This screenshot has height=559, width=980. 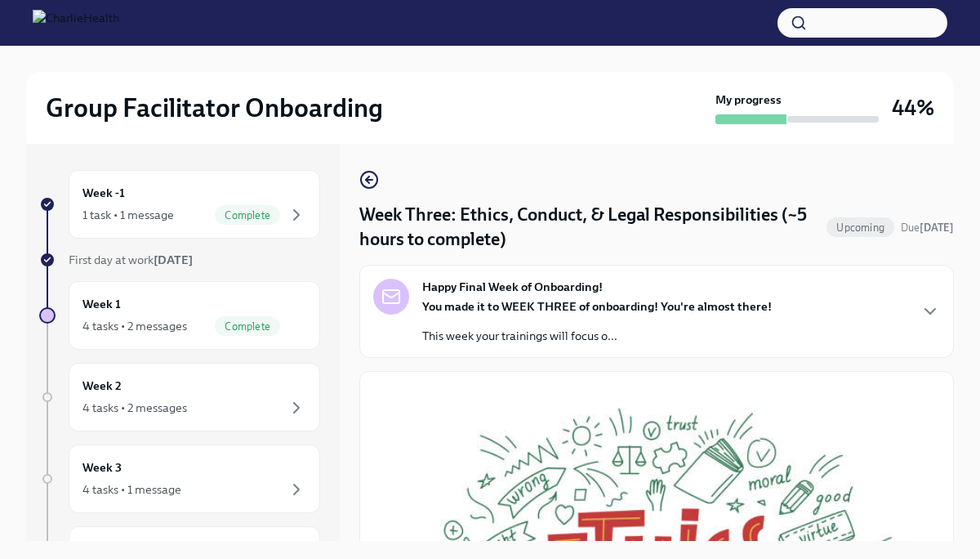 What do you see at coordinates (104, 193) in the screenshot?
I see `h6: Week -1` at bounding box center [104, 193].